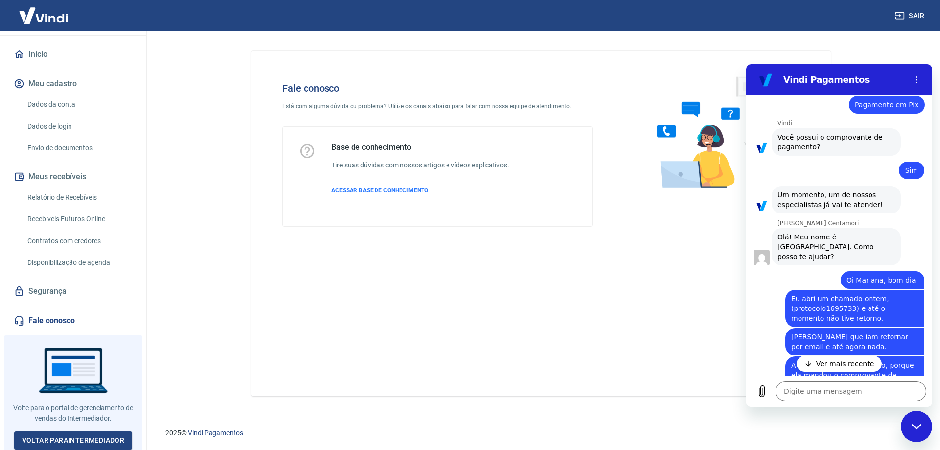  What do you see at coordinates (79, 241) in the screenshot?
I see `a: Contratos com credores` at bounding box center [79, 241].